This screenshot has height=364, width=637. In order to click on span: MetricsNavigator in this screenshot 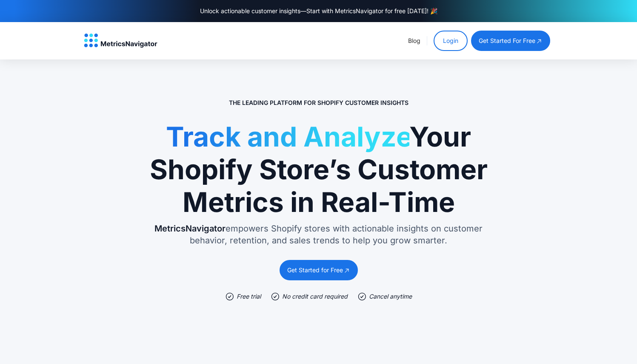, I will do `click(190, 229)`.